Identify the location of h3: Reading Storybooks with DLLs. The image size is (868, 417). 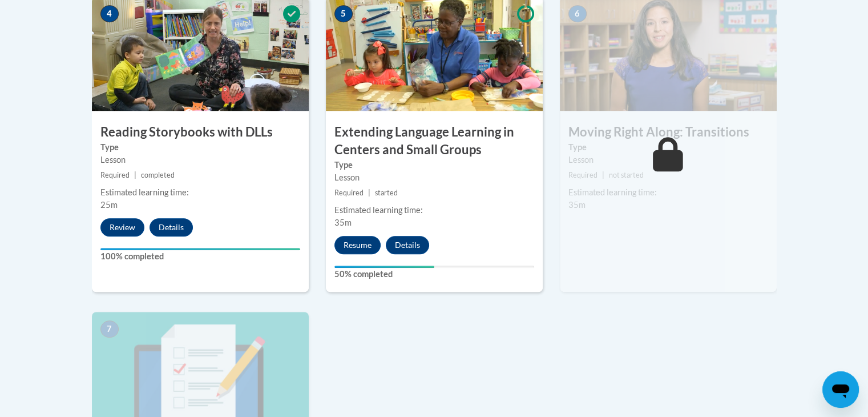
(200, 132).